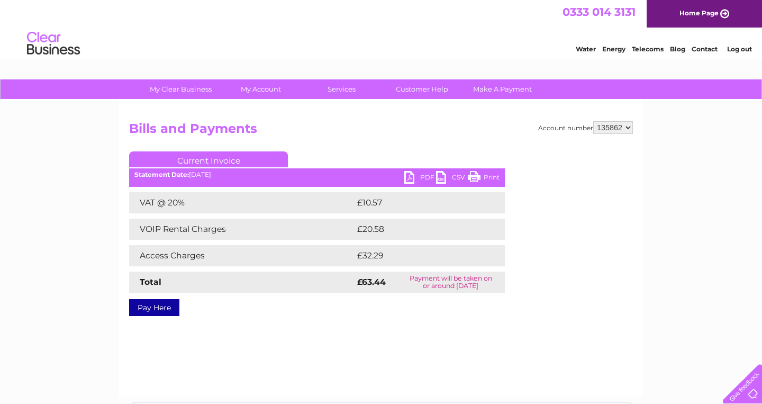 The height and width of the screenshot is (404, 762). I want to click on td: £10.57, so click(419, 203).